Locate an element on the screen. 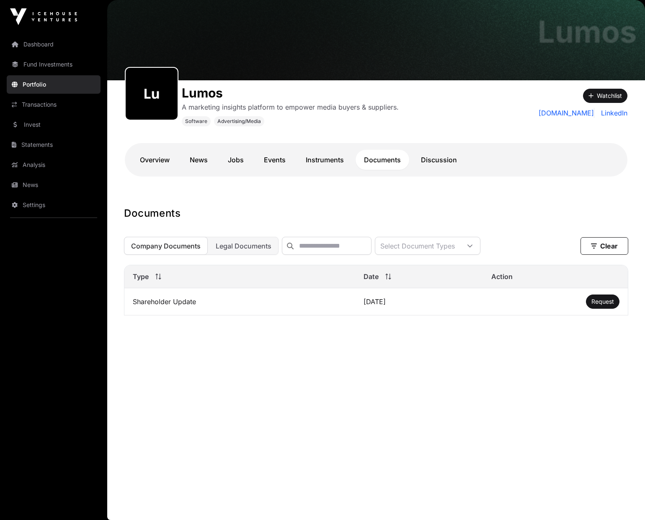 The height and width of the screenshot is (520, 645). a: Statements is located at coordinates (54, 145).